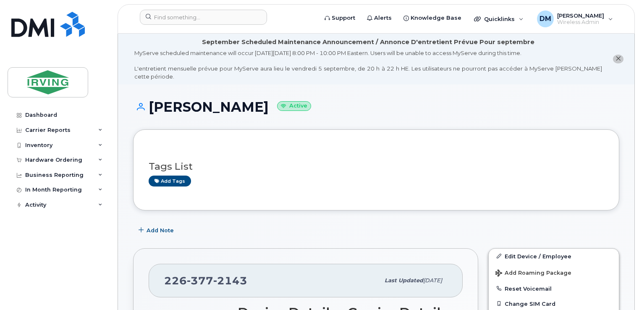 This screenshot has width=639, height=310. I want to click on span: Last updated, so click(404, 280).